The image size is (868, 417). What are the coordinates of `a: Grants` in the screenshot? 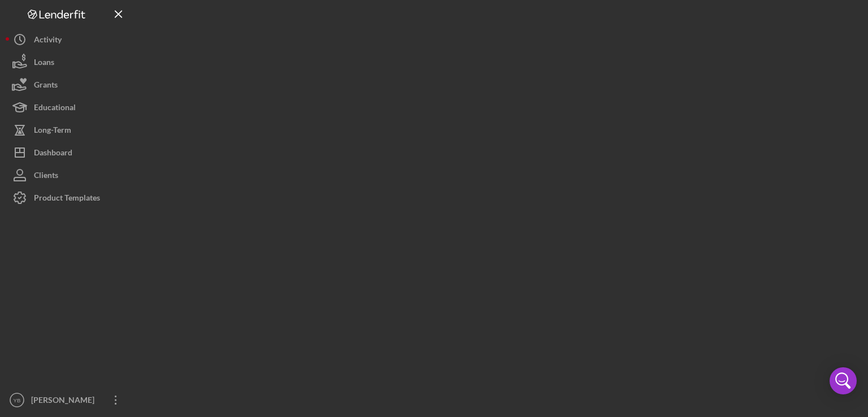 It's located at (68, 85).